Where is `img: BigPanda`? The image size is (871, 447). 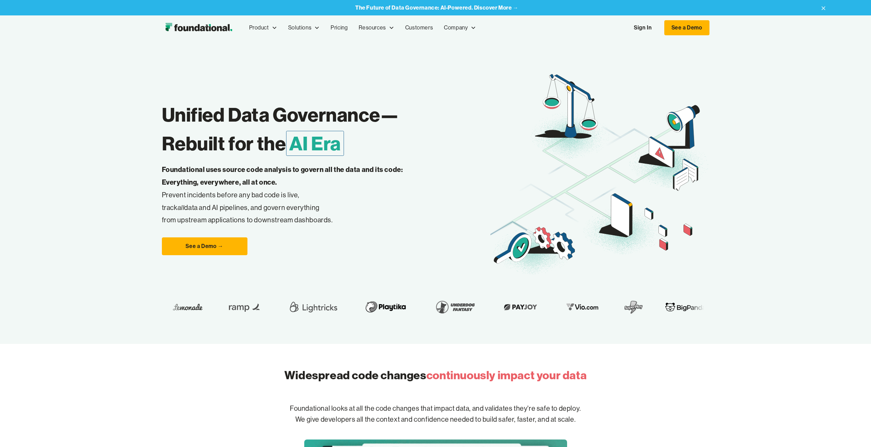
img: BigPanda is located at coordinates (686, 307).